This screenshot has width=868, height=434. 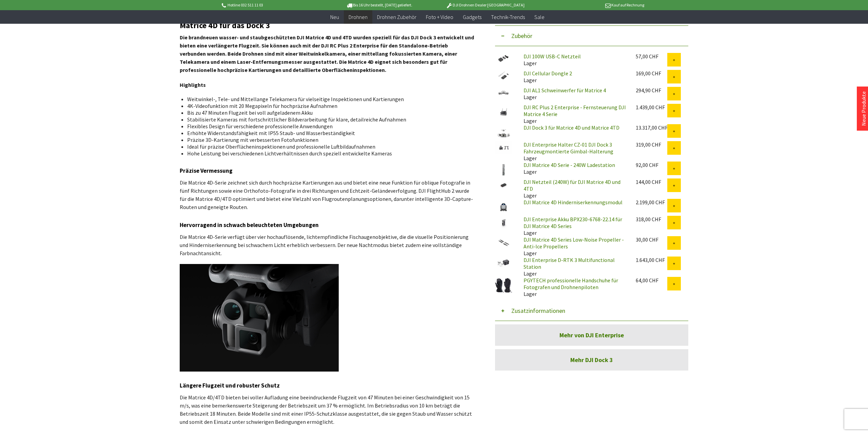 What do you see at coordinates (397, 17) in the screenshot?
I see `span: Drohnen Zubehör` at bounding box center [397, 17].